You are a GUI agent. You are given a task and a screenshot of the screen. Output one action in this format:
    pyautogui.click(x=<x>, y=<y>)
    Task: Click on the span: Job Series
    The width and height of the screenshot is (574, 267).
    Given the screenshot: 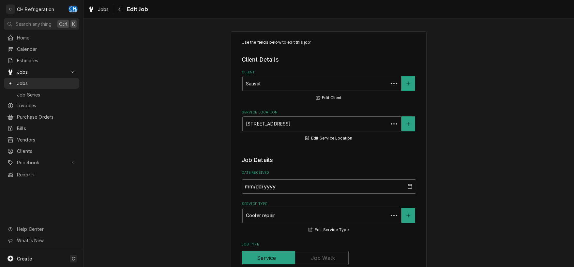 What is the action you would take?
    pyautogui.click(x=46, y=95)
    